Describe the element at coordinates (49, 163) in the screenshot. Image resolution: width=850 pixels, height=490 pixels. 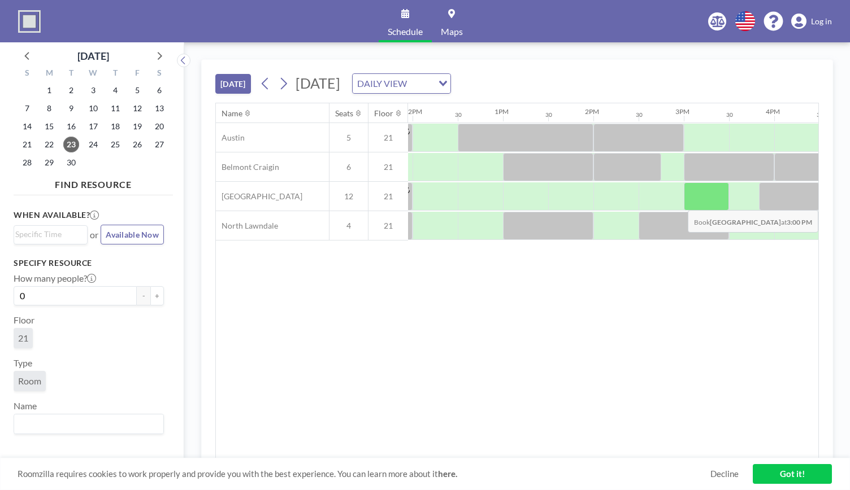
I see `span: Monday, September 29, 2025` at that location.